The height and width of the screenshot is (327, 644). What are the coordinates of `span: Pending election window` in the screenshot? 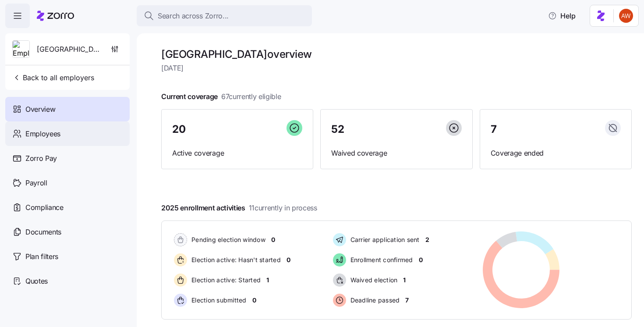 It's located at (227, 240).